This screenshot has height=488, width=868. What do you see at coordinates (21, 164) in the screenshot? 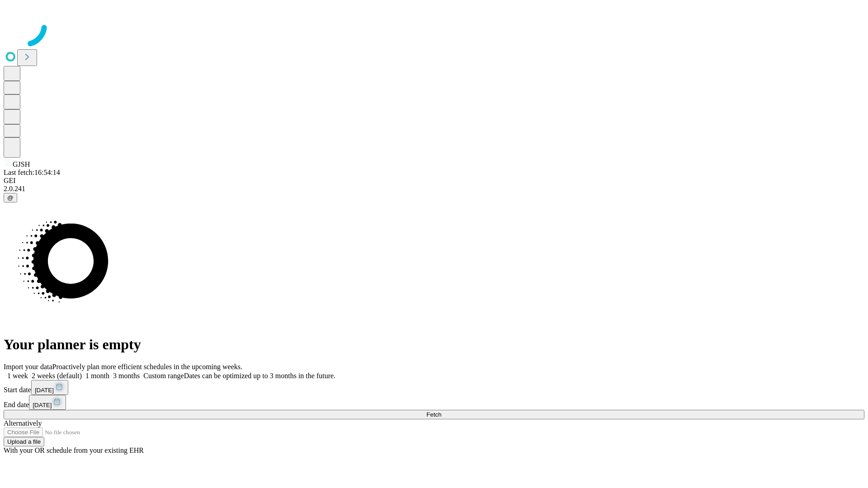
I see `span: GJSH` at bounding box center [21, 164].